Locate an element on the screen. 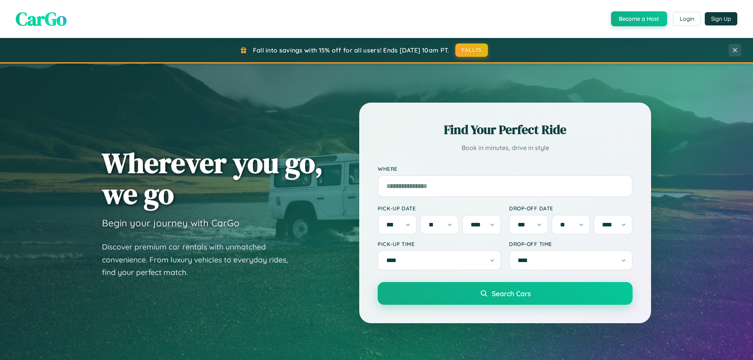 Image resolution: width=753 pixels, height=360 pixels. button: Search Cars is located at coordinates (505, 294).